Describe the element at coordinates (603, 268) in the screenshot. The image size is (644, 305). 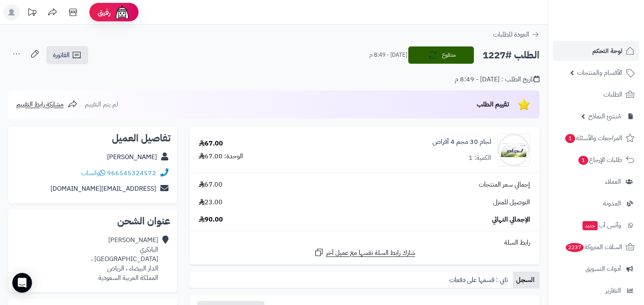
I see `span: أدوات التسويق` at that location.